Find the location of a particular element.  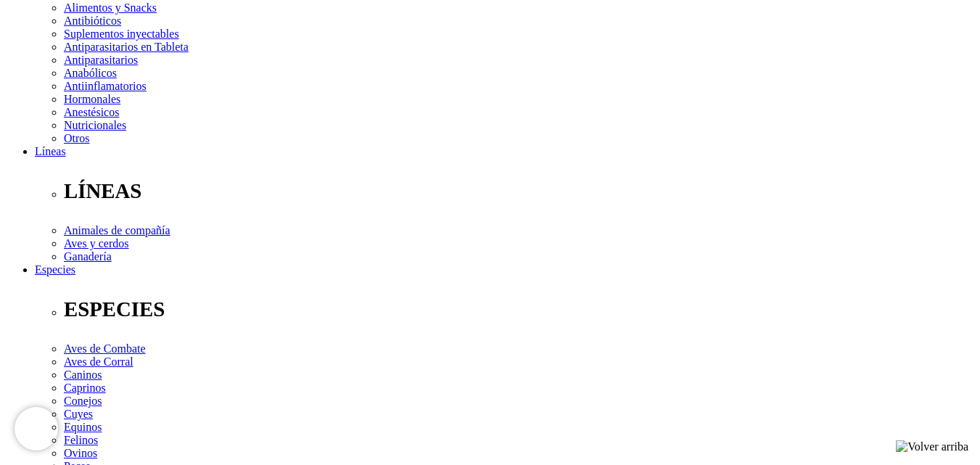

a: Alimentos y Snacks is located at coordinates (110, 7).